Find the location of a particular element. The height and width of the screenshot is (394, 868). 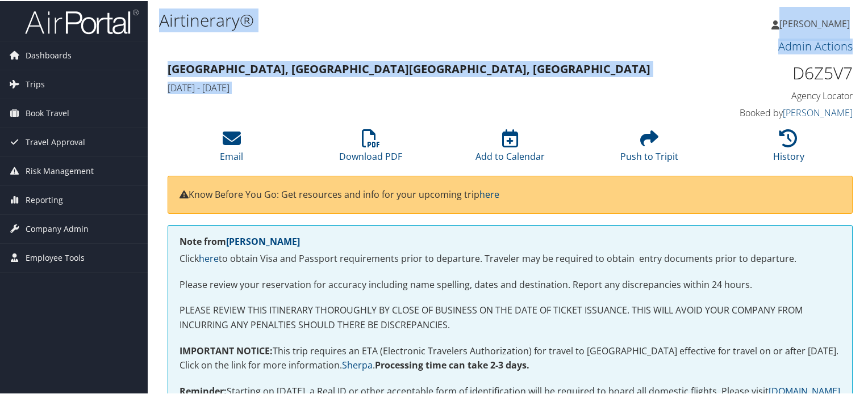

a: Sherpa is located at coordinates (357, 364).